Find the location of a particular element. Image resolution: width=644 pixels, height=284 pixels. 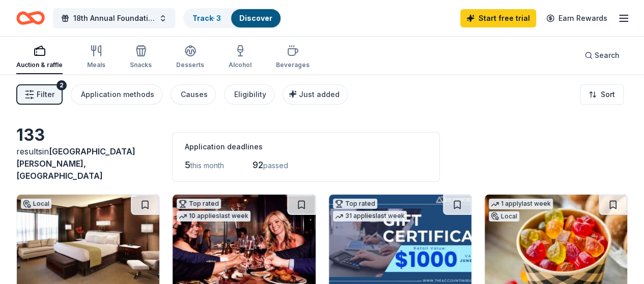

div: Desserts is located at coordinates (190, 65).